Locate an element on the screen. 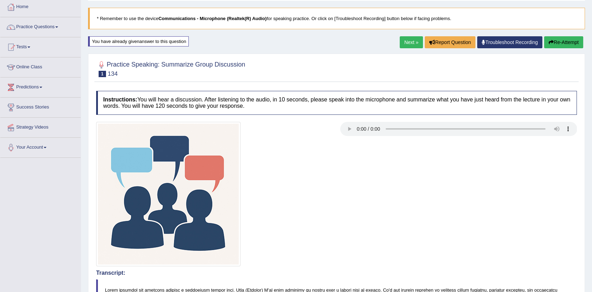 This screenshot has height=292, width=592. a: Predictions is located at coordinates (41, 86).